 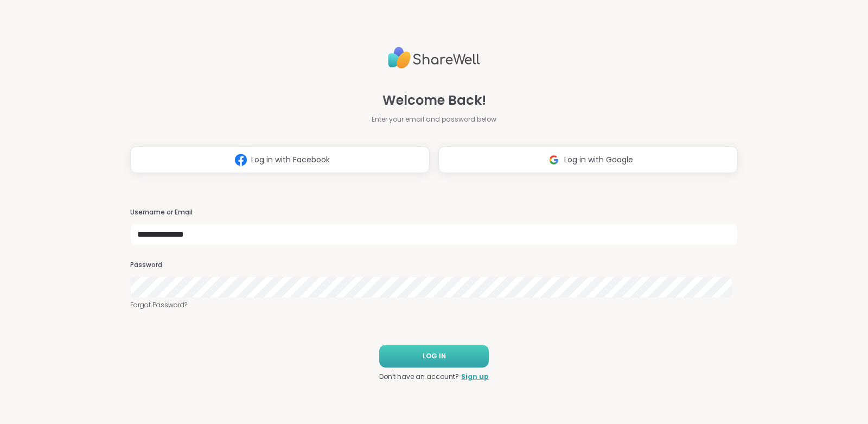 What do you see at coordinates (588, 159) in the screenshot?
I see `button: Log in with Google` at bounding box center [588, 159].